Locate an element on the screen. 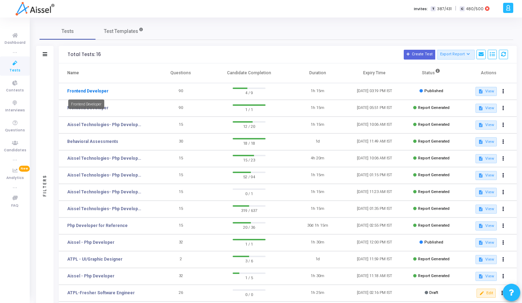 The image size is (522, 303). td: 2 is located at coordinates (181, 259).